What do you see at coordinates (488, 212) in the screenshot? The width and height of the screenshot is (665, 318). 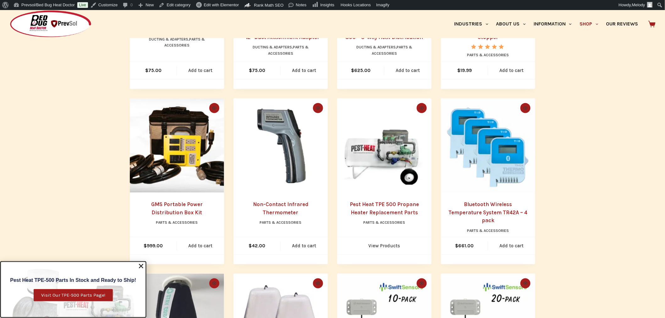 I see `a: Bluetooth Wireless Temperature System TR42A – 4 pack` at bounding box center [488, 212].